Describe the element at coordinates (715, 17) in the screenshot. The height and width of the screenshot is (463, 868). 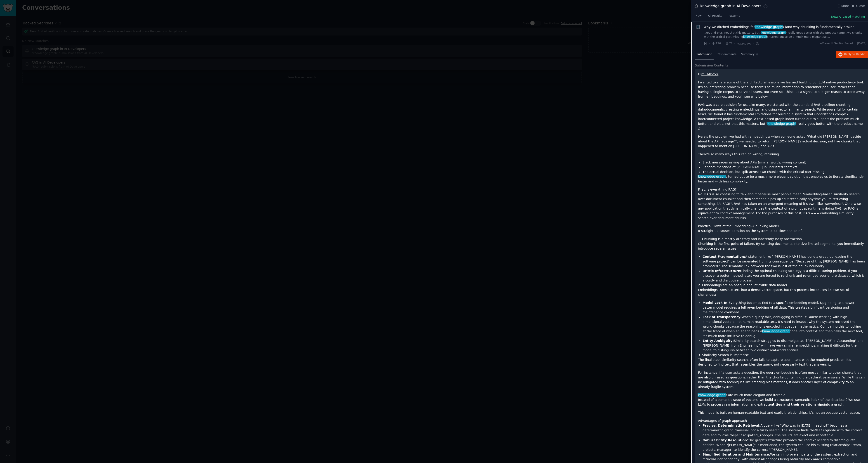
I see `a: All Results` at that location.